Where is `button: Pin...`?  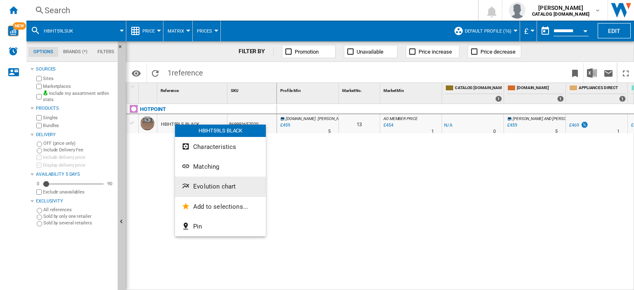
button: Pin... is located at coordinates (220, 227).